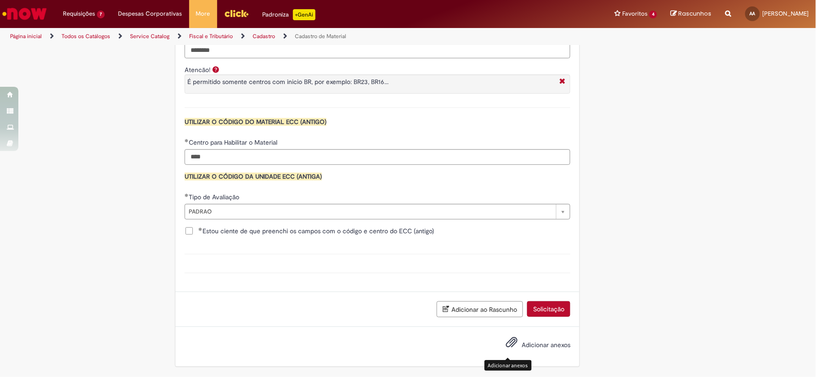 This screenshot has width=816, height=377. Describe the element at coordinates (304, 15) in the screenshot. I see `p: +GenAi` at that location.